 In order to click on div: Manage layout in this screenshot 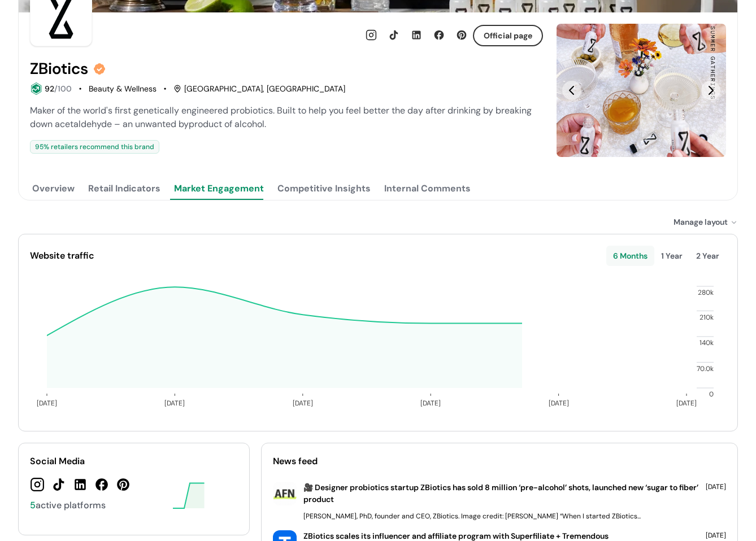, I will do `click(706, 222)`.